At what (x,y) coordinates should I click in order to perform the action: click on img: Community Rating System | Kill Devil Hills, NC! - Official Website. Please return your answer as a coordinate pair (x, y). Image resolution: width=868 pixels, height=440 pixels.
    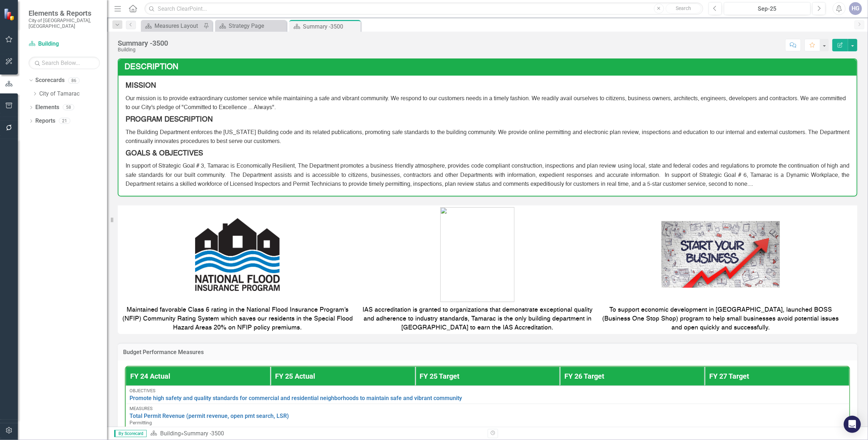
    Looking at the image, I should click on (237, 255).